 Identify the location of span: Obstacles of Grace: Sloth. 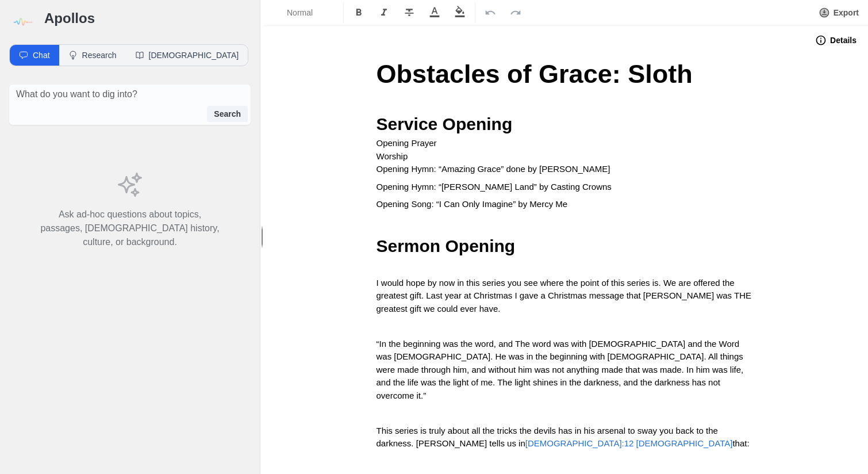
(535, 74).